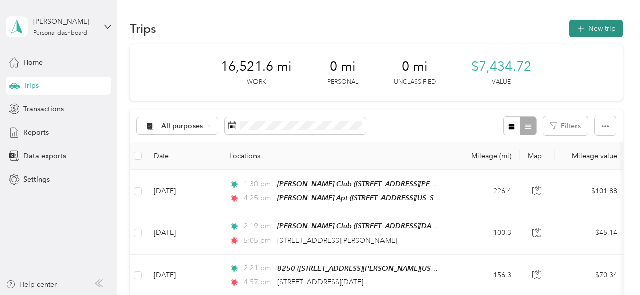 This screenshot has height=295, width=640. Describe the element at coordinates (44, 156) in the screenshot. I see `span: Data exports` at that location.